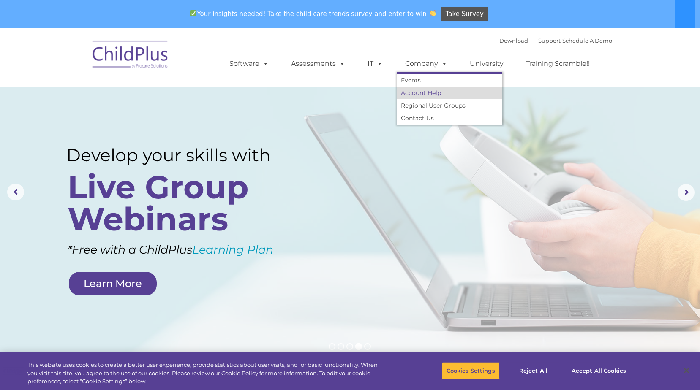 Image resolution: width=700 pixels, height=390 pixels. Describe the element at coordinates (533, 371) in the screenshot. I see `button: Reject All` at that location.